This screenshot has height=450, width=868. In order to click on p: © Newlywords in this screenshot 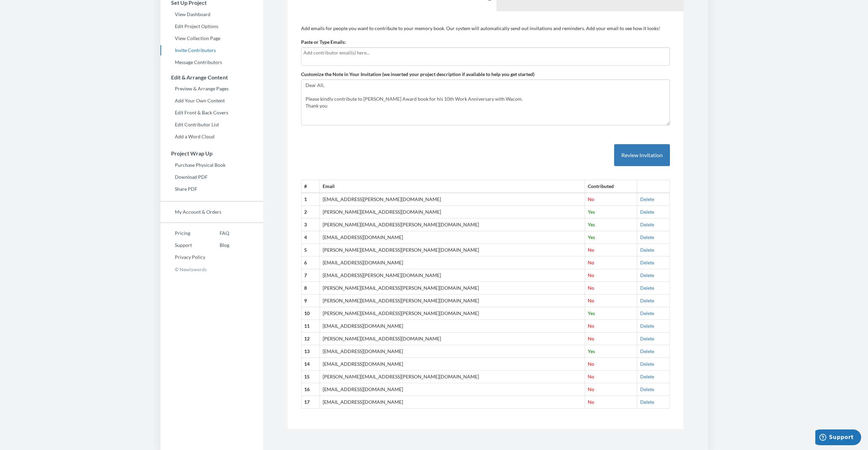, I will do `click(212, 269)`.